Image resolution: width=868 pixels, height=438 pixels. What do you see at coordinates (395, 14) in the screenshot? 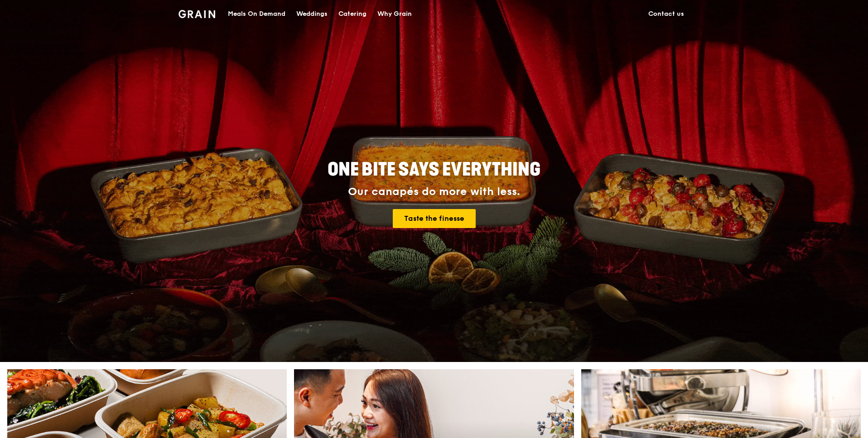
I see `div: Why Grain` at bounding box center [395, 14].